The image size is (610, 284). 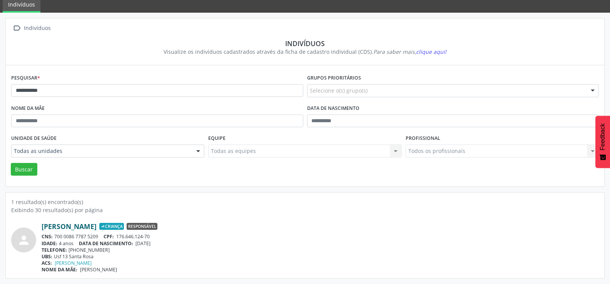 I want to click on span: Criança, so click(x=112, y=227).